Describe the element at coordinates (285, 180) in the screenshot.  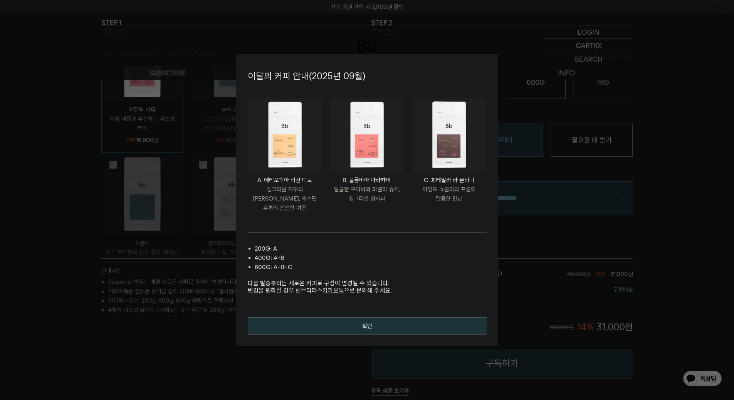
I see `p: A. 에티오피아 비샨 디모` at that location.